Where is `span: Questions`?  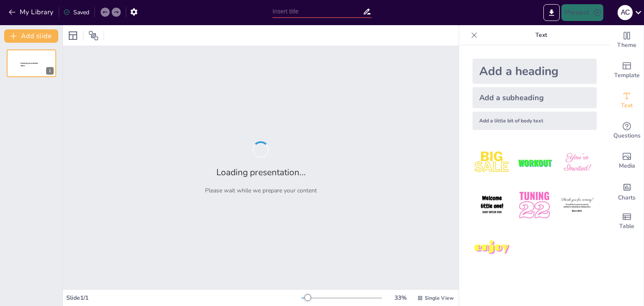 span: Questions is located at coordinates (627, 136).